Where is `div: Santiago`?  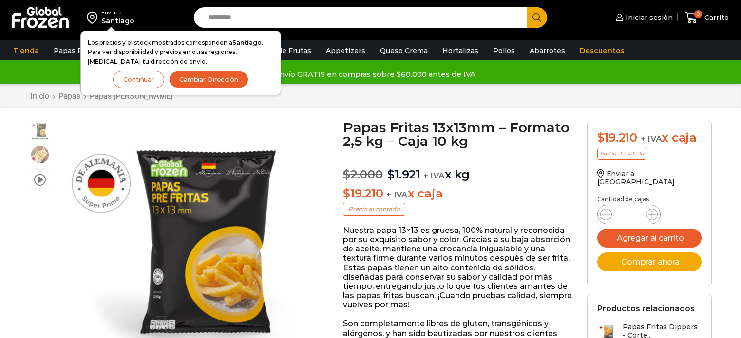 div: Santiago is located at coordinates (118, 21).